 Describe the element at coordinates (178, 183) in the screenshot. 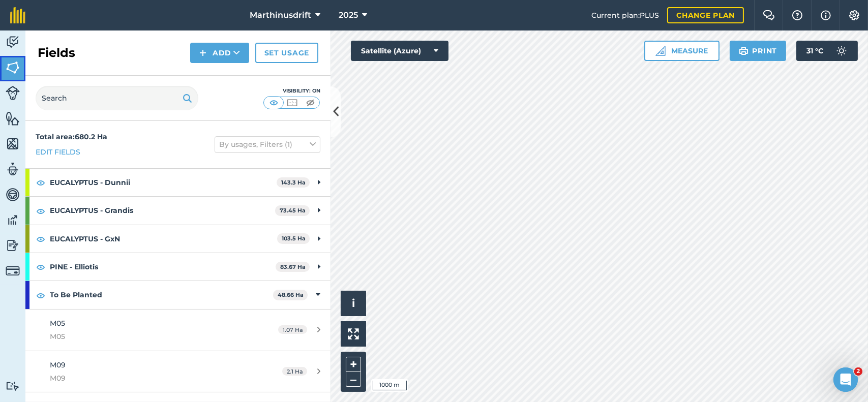

I see `div: EUCALYPTUS - Dunnii143.3 Ha` at that location.